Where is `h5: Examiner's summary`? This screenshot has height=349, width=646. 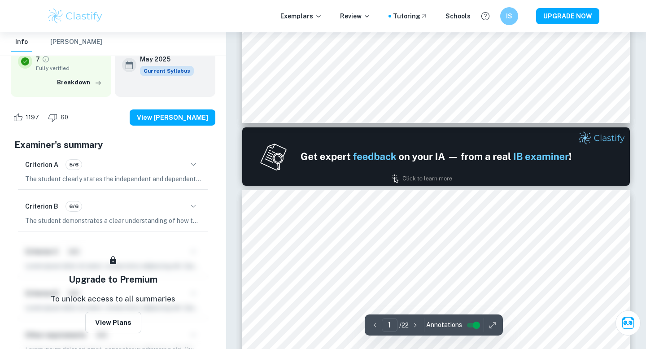
h5: Examiner's summary is located at coordinates (113, 145).